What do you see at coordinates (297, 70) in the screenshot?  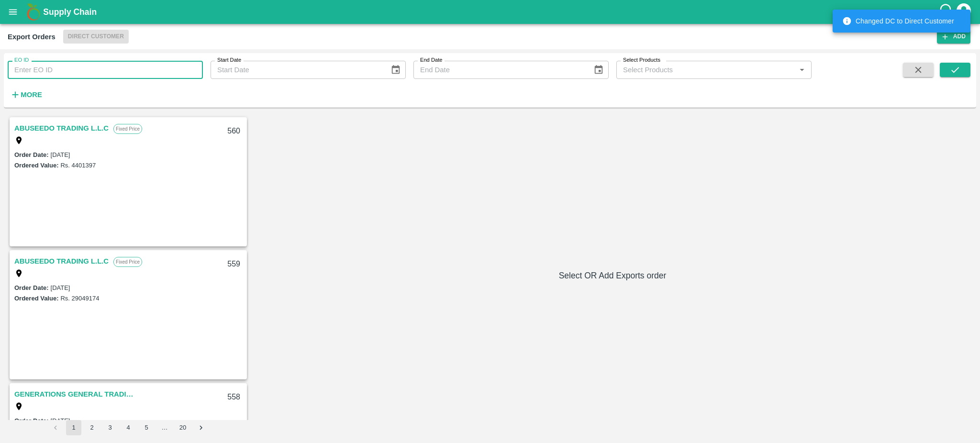 I see `input: Start Date` at bounding box center [297, 70].